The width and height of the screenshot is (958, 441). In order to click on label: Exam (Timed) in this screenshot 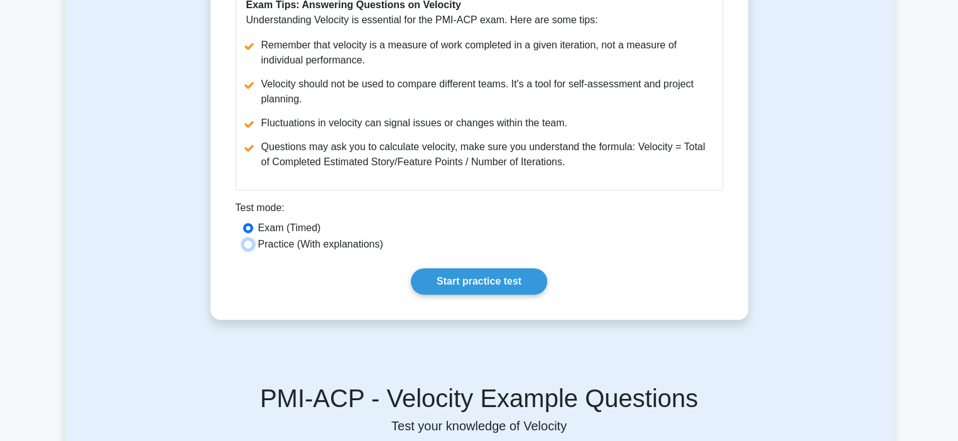, I will do `click(290, 228)`.